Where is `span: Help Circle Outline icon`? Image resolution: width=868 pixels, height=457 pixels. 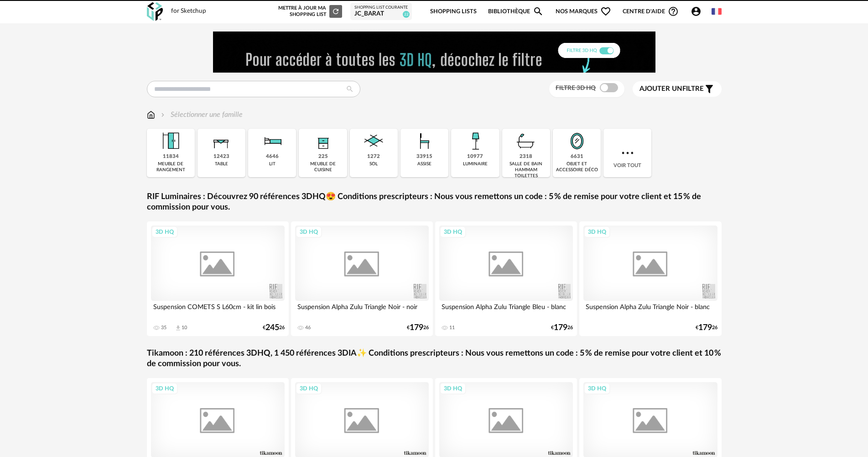 span: Help Circle Outline icon is located at coordinates (673, 12).